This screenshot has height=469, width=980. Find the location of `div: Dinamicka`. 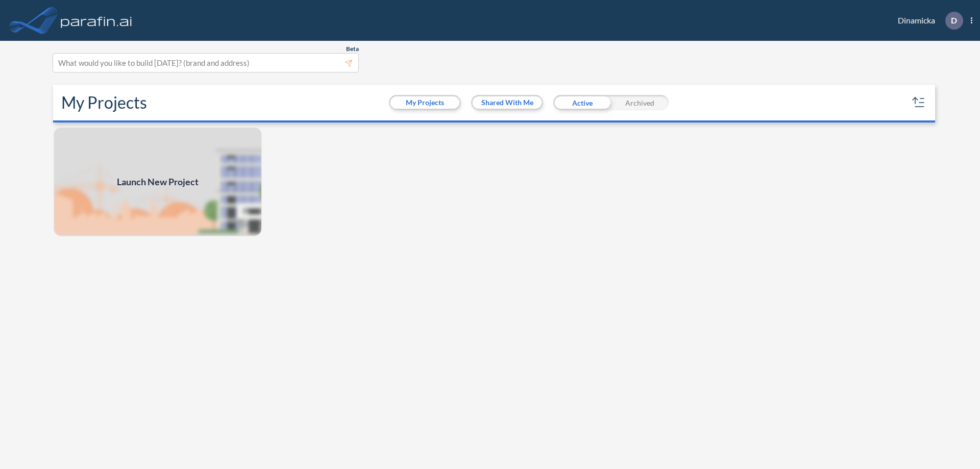

div: Dinamicka is located at coordinates (927, 21).